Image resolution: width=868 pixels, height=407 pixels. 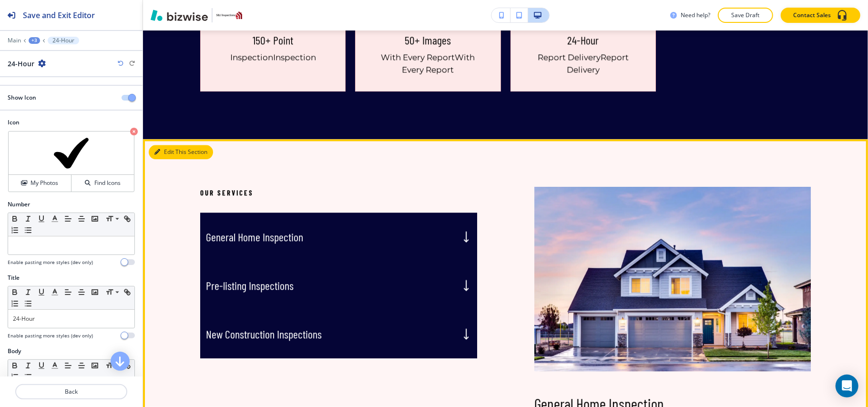 What do you see at coordinates (71, 392) in the screenshot?
I see `p: Back` at bounding box center [71, 392].